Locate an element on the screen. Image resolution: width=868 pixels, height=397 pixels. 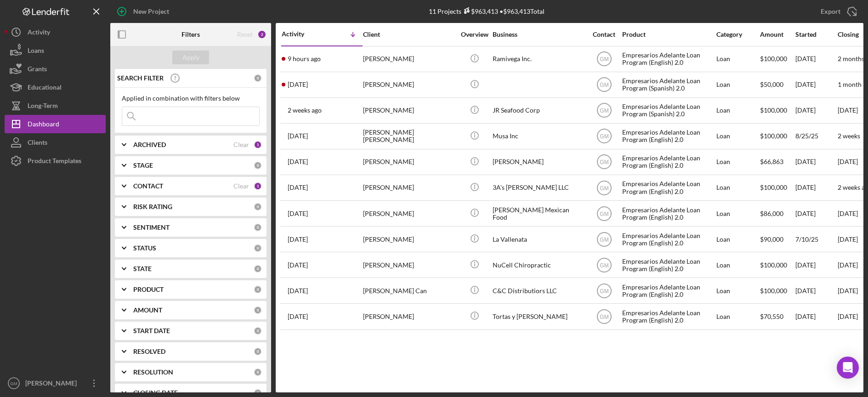
div: Business is located at coordinates (539, 34).